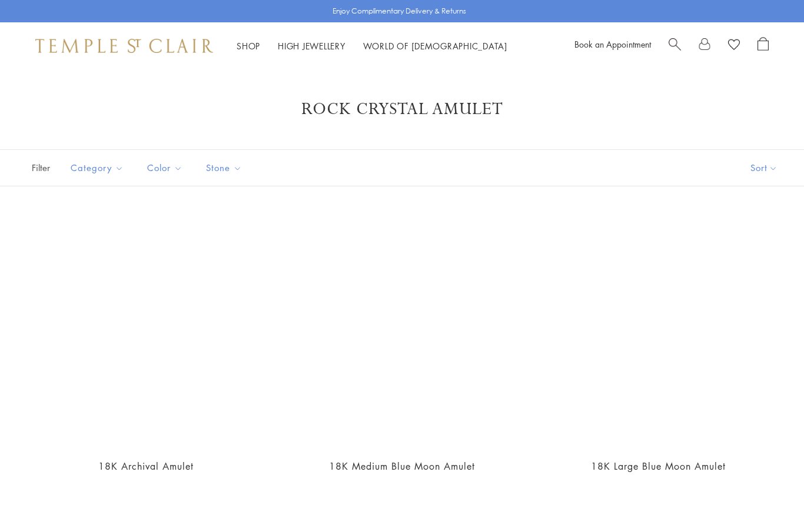  I want to click on span: Category, so click(99, 167).